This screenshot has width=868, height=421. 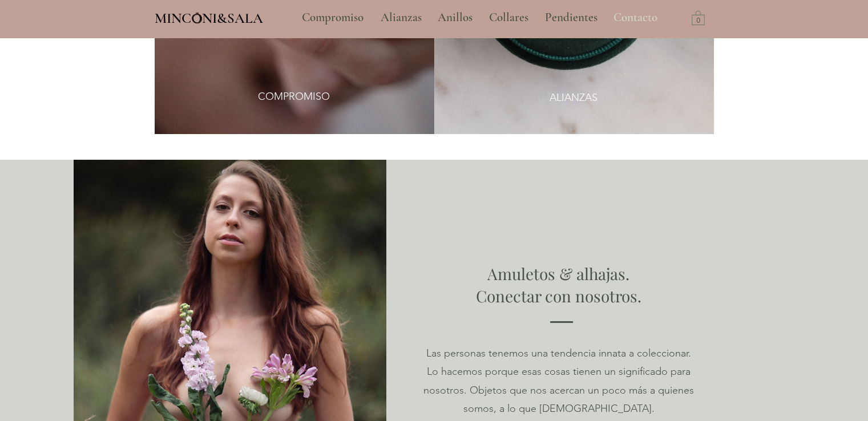 What do you see at coordinates (698, 17) in the screenshot?
I see `a: Carrito con 0 ítems` at bounding box center [698, 17].